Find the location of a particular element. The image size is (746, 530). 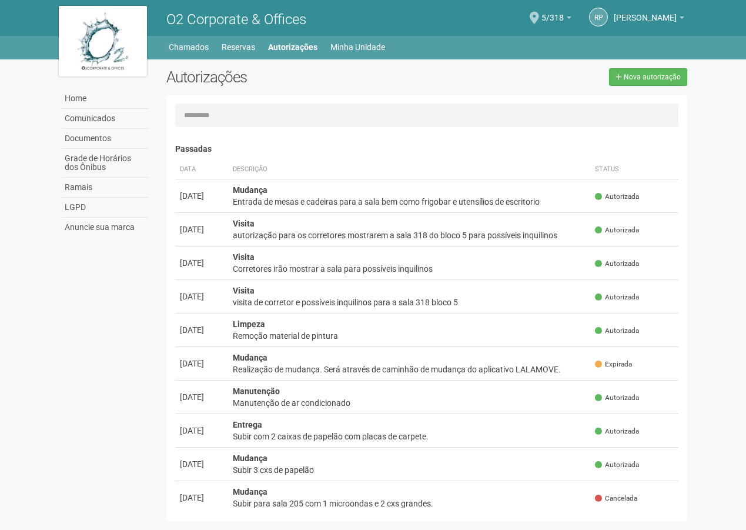

strong: Limpeza is located at coordinates (249, 324).